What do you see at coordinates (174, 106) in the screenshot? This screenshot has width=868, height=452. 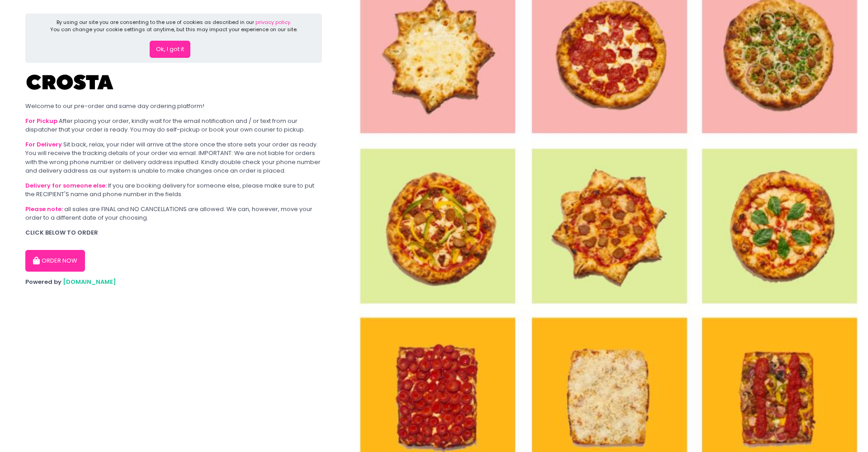 I see `div: Welcome to our pre-order and same day ordering platform!` at bounding box center [174, 106].